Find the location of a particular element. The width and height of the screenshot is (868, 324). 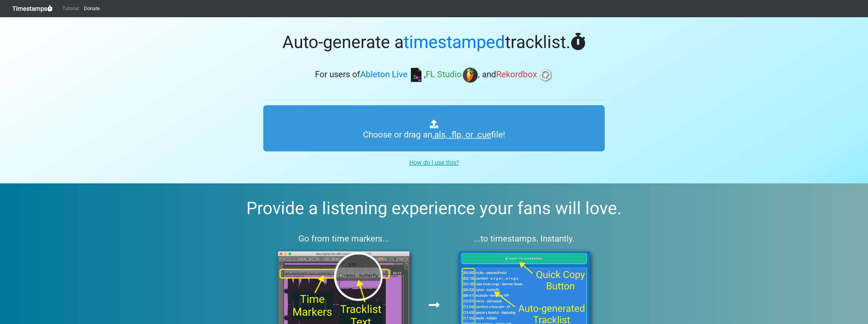

h3: Go from time markers... is located at coordinates (343, 239).